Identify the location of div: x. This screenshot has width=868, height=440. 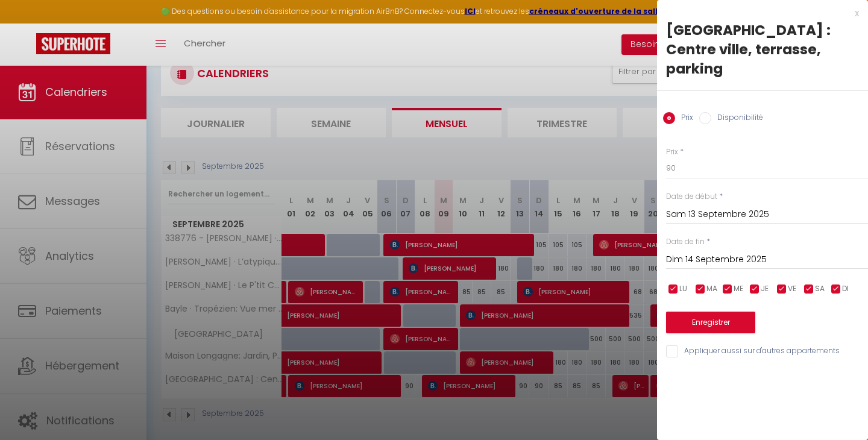
(758, 13).